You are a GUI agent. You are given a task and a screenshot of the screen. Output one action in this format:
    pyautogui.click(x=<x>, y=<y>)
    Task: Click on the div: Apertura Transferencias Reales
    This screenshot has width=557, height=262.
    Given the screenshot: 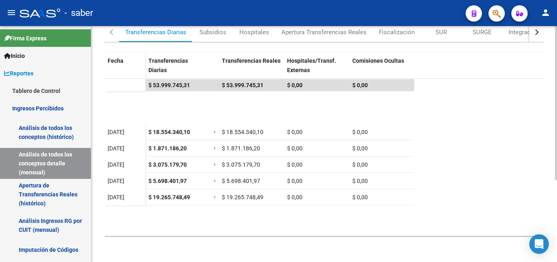 What is the action you would take?
    pyautogui.click(x=324, y=32)
    